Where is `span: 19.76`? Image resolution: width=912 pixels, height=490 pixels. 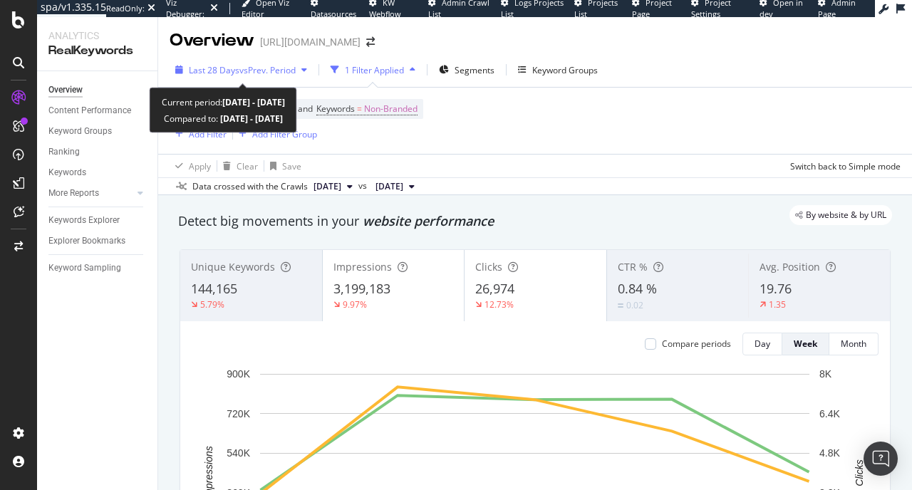
span: 19.76 is located at coordinates (775, 288).